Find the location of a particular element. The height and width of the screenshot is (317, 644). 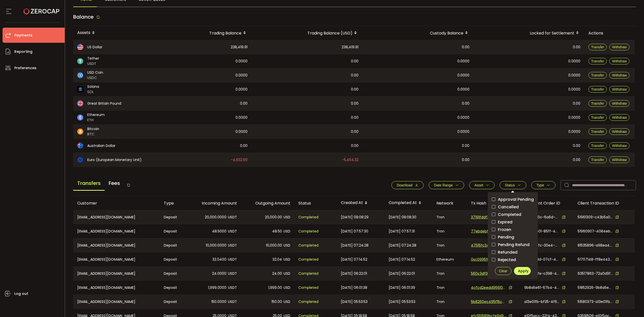

span: 48.5000 is located at coordinates (219, 231).